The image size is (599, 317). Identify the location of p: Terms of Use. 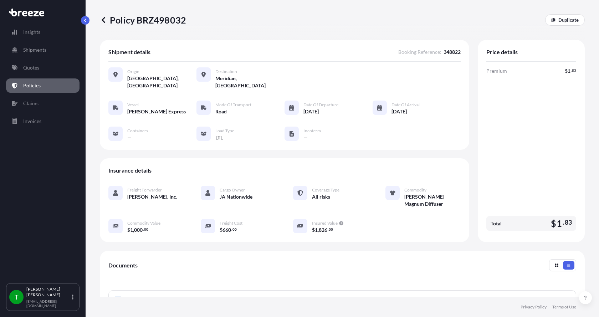
(564, 307).